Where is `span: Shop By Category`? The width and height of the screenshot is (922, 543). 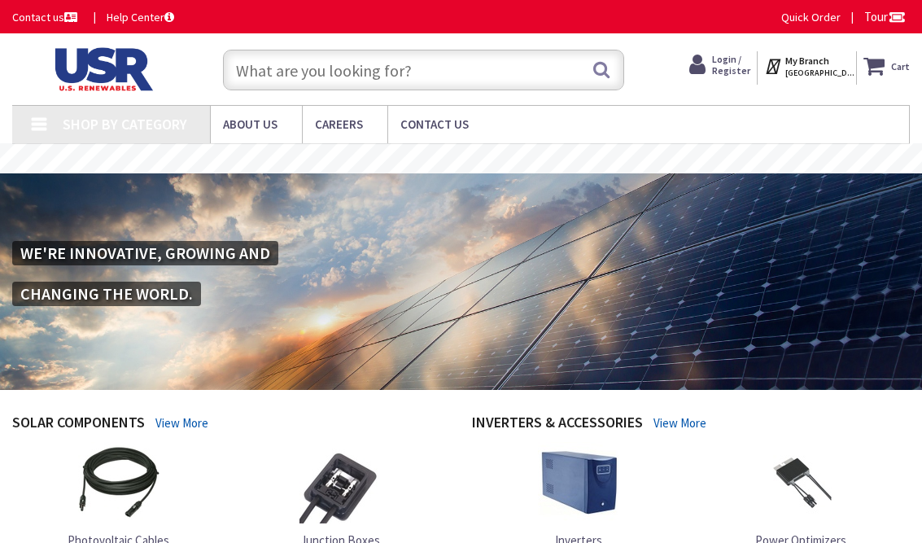 span: Shop By Category is located at coordinates (124, 124).